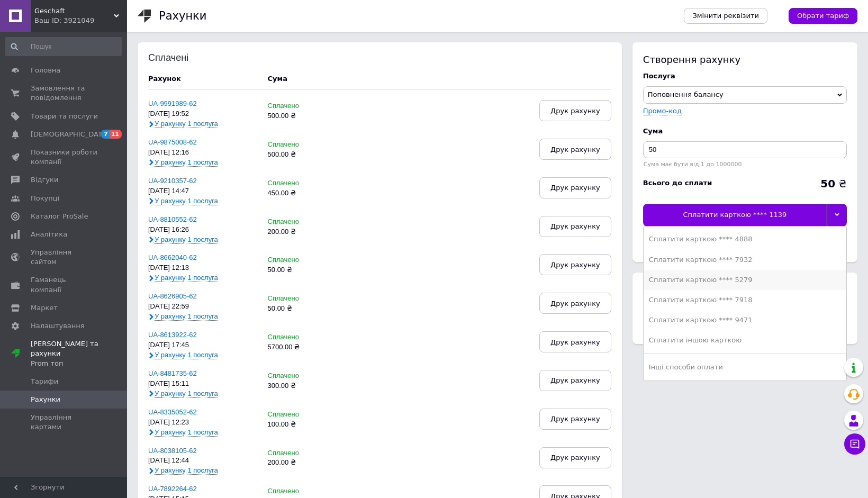 The width and height of the screenshot is (868, 498). I want to click on label: Промо-код, so click(662, 111).